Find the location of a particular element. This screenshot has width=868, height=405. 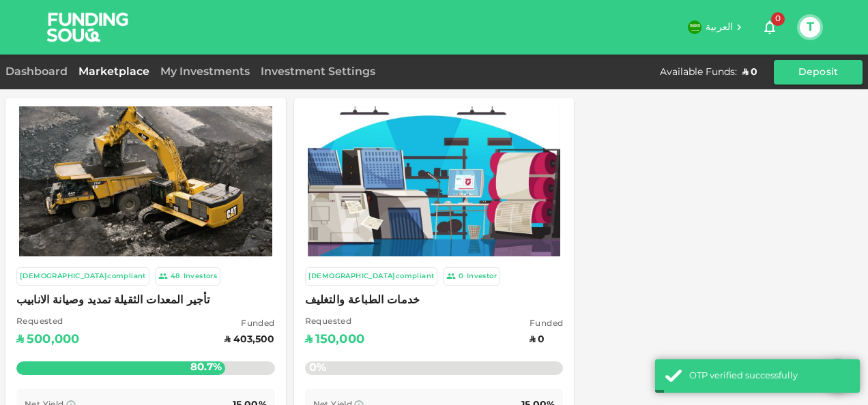

span: العربية is located at coordinates (719, 27).